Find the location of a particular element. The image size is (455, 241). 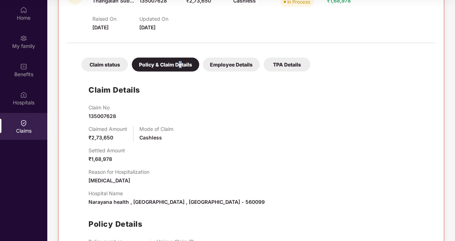

h1: Policy Details is located at coordinates (115, 224).